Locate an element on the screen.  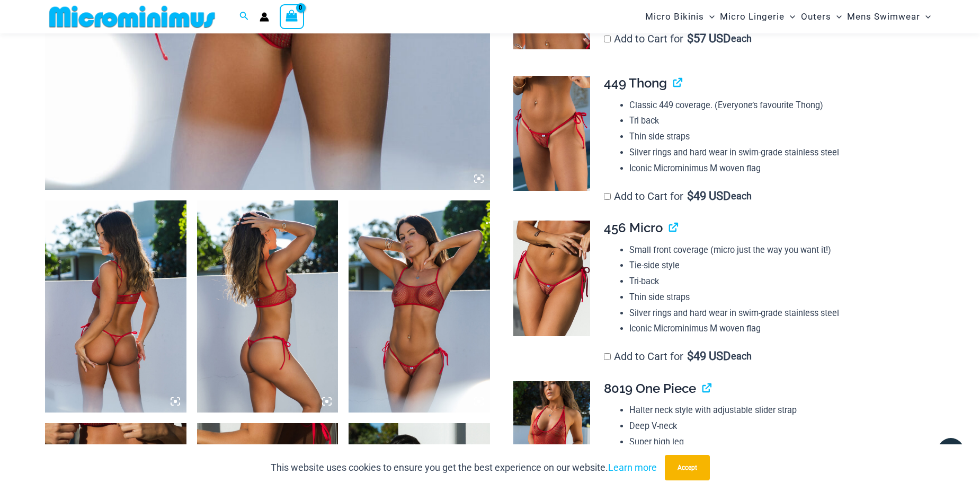
span: Outers is located at coordinates (816, 17).